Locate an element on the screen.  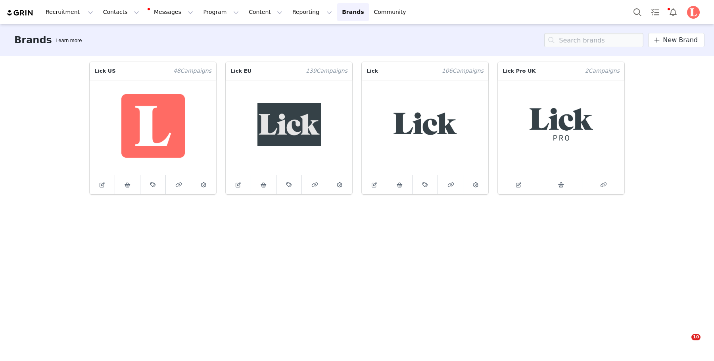
p: Lick is located at coordinates (400, 71).